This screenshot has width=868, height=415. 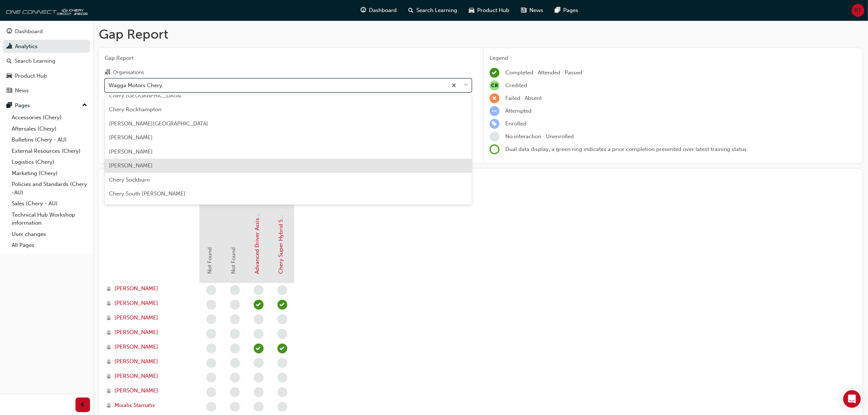 I want to click on a: Chery Super Hybrid System (CSH), so click(x=281, y=231).